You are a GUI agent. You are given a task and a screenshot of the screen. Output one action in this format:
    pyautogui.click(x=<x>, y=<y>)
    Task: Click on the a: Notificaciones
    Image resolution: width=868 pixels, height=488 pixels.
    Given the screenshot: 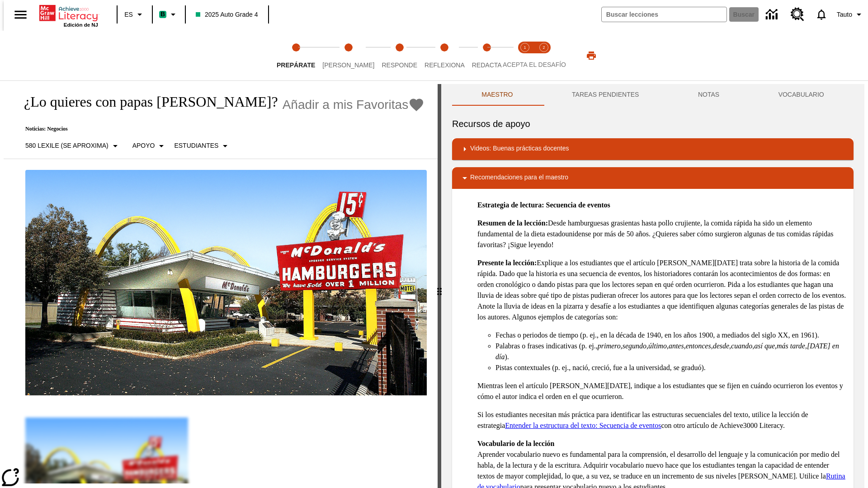 What is the action you would take?
    pyautogui.click(x=822, y=14)
    